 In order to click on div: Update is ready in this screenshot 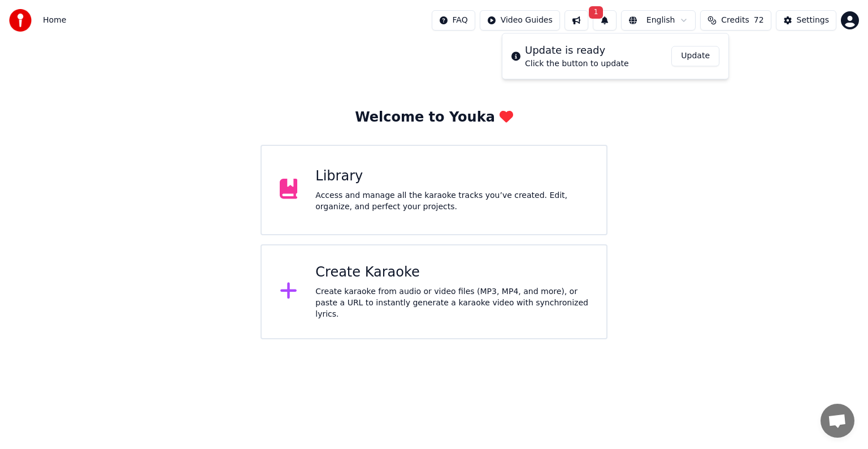, I will do `click(577, 50)`.